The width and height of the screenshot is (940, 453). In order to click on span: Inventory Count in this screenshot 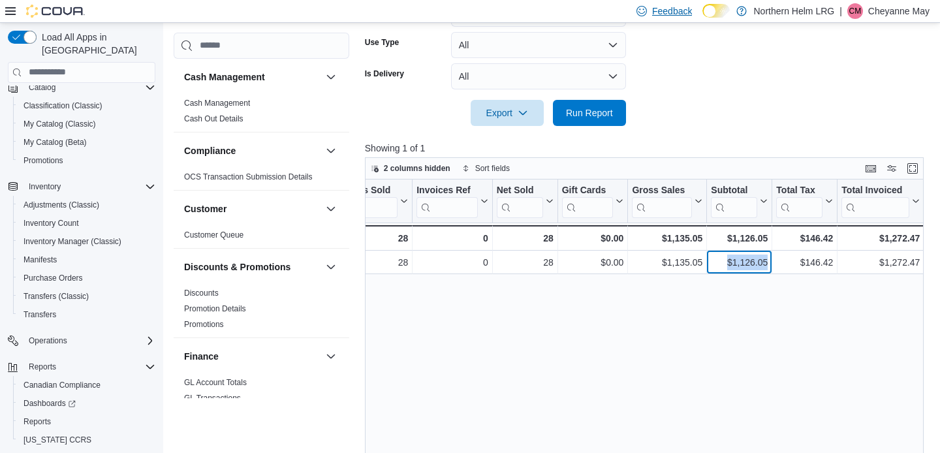, I will do `click(51, 223)`.